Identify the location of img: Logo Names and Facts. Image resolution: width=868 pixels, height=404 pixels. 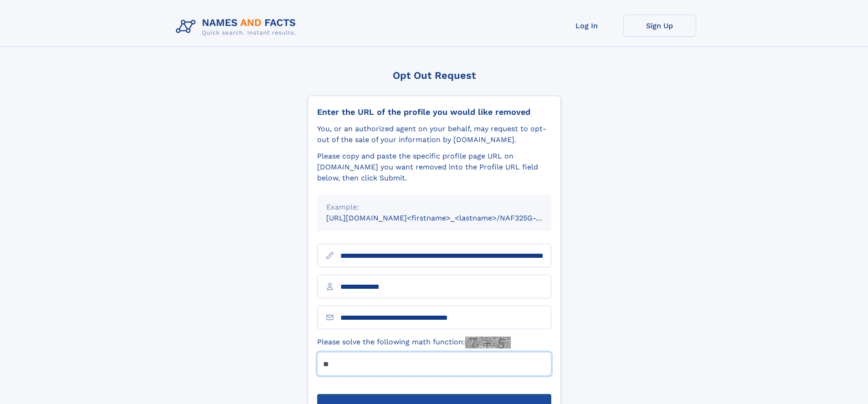
(238, 27).